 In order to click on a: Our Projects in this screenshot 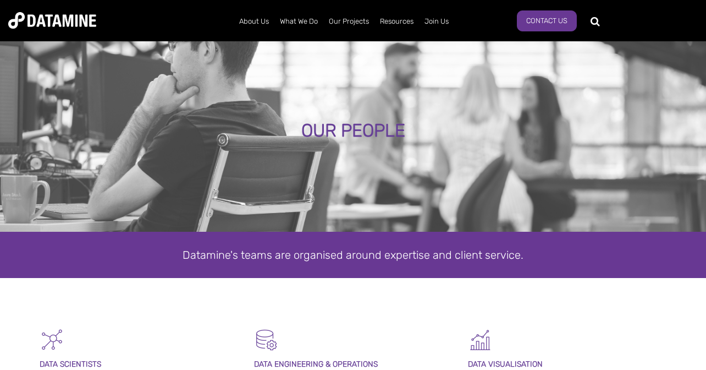, I will do `click(349, 21)`.